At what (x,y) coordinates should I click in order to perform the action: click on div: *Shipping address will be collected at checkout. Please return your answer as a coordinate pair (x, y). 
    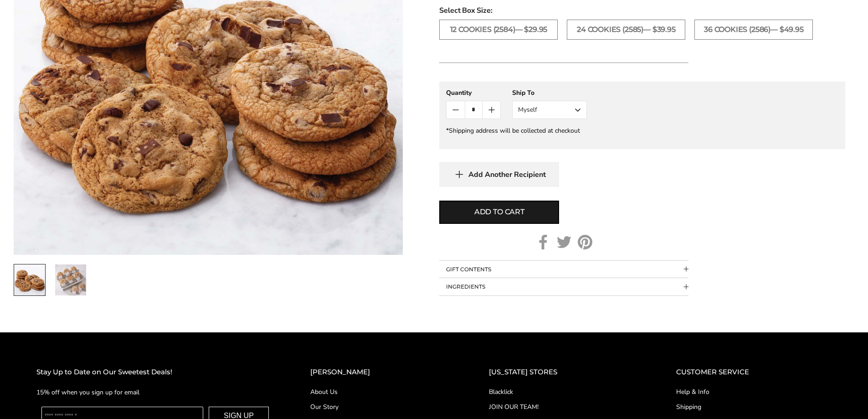
    Looking at the image, I should click on (642, 130).